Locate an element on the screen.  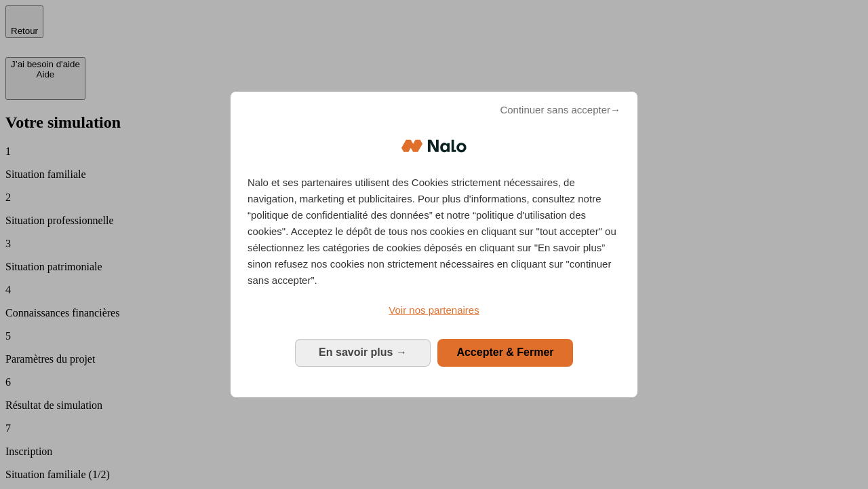
span: Voir nos partenaires is located at coordinates (434, 309).